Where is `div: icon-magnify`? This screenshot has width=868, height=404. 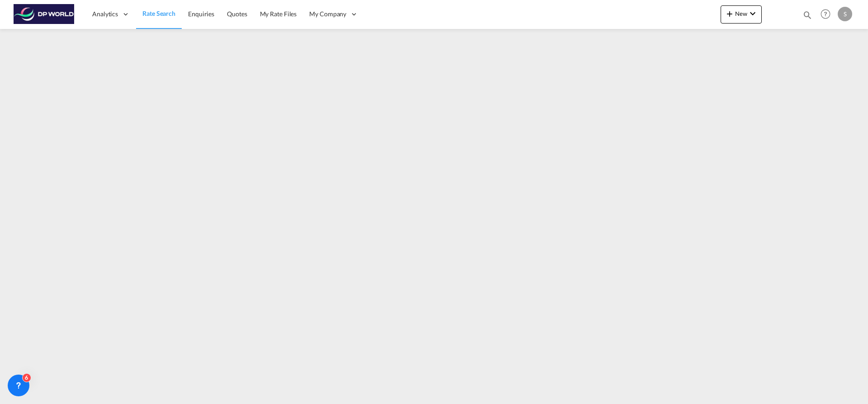
div: icon-magnify is located at coordinates (808, 17).